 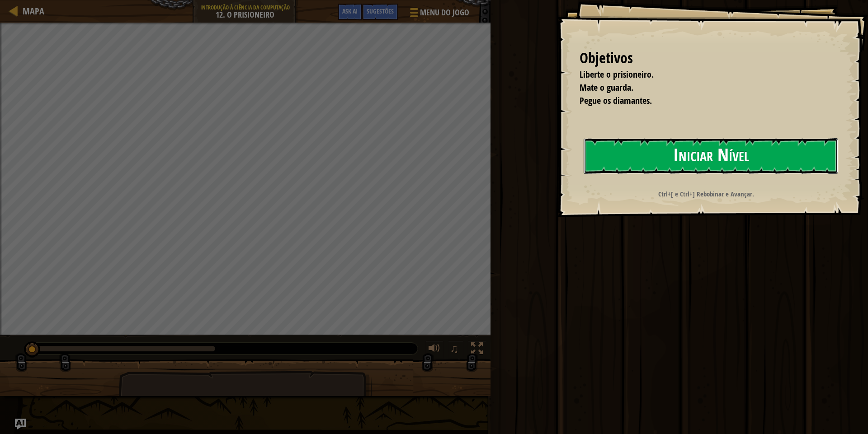 What do you see at coordinates (380, 11) in the screenshot?
I see `span: Sugestões` at bounding box center [380, 11].